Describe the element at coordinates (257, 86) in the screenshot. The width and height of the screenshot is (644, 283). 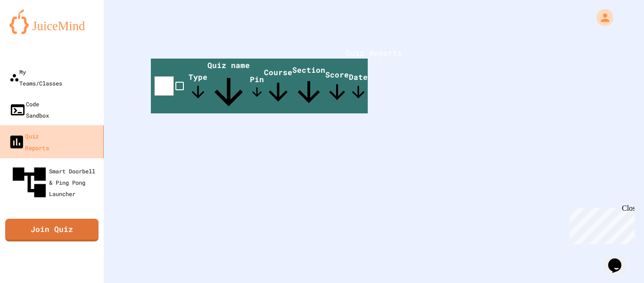
I see `span: Pin` at that location.